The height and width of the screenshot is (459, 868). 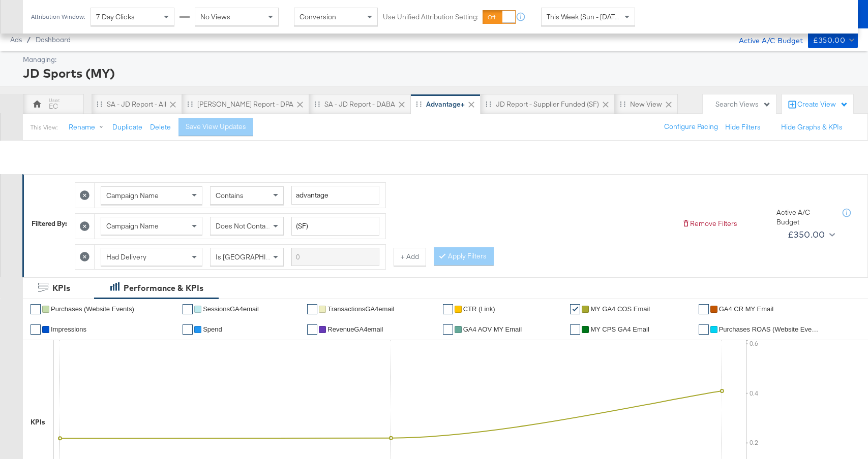 What do you see at coordinates (16, 40) in the screenshot?
I see `span: Ads` at bounding box center [16, 40].